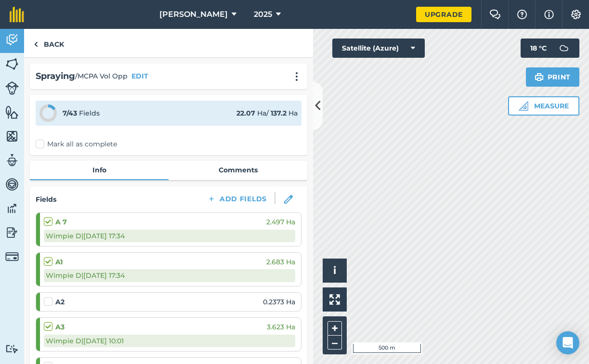  What do you see at coordinates (297, 77) in the screenshot?
I see `img: svg+xml;base64,PHN2ZyB4bWxucz0iaHR0cDovL3d3dy53My5vcmcvMjAwMC9zdmciIHdpZHRoPSIyMCIgaGVpZ2h0PSIyNC...` at bounding box center [297, 77].